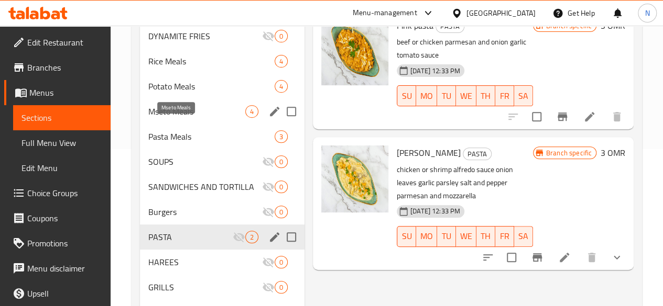 The height and width of the screenshot is (306, 663). I want to click on a: Promotions, so click(57, 244).